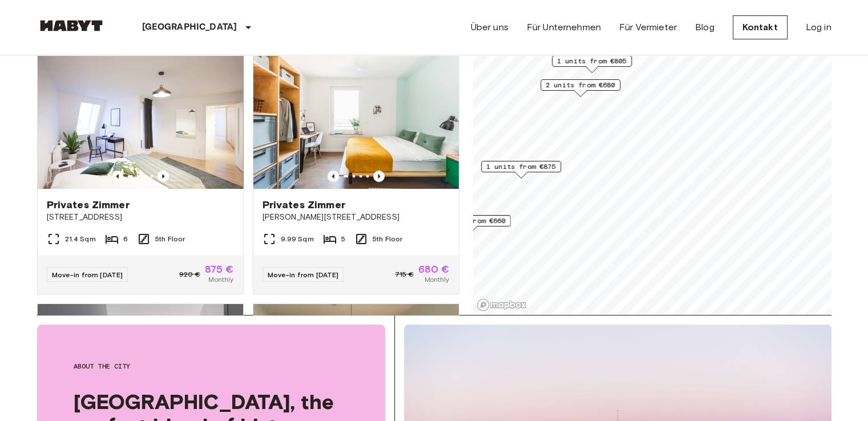  Describe the element at coordinates (189, 275) in the screenshot. I see `span: 920 €` at that location.